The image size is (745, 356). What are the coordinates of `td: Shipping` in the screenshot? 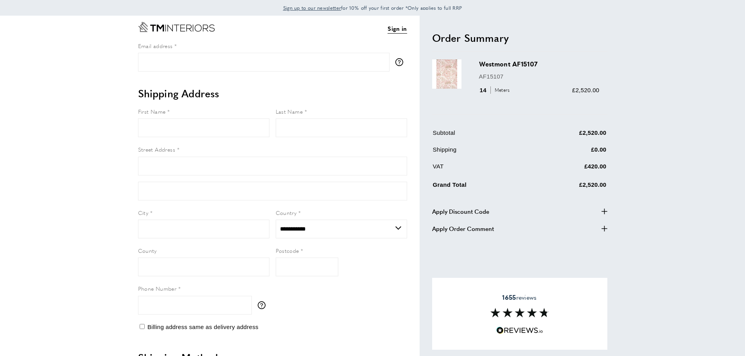 It's located at (481, 153).